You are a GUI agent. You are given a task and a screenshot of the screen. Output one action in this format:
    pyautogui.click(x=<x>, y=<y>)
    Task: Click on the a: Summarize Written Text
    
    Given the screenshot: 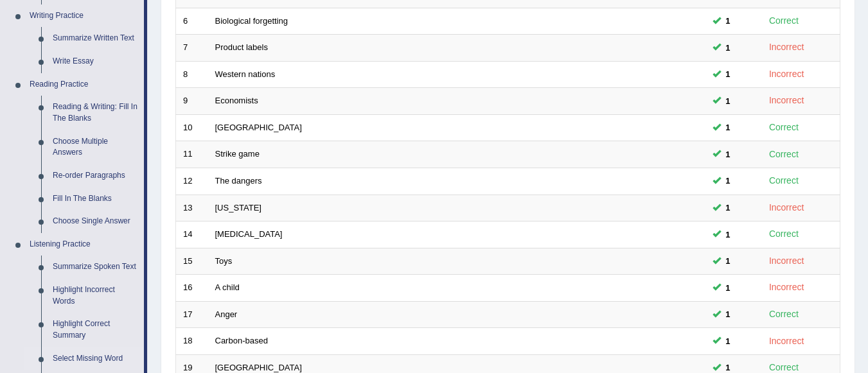 What is the action you would take?
    pyautogui.click(x=95, y=39)
    